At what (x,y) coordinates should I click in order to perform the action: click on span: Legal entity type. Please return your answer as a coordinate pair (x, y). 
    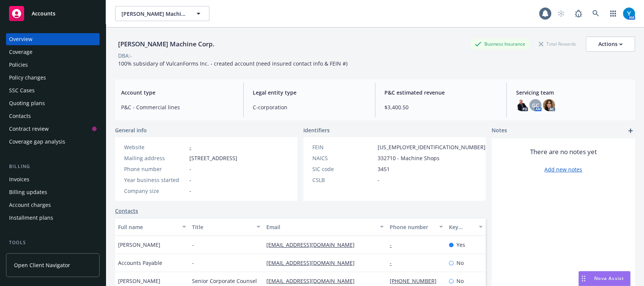
    Looking at the image, I should click on (309, 92).